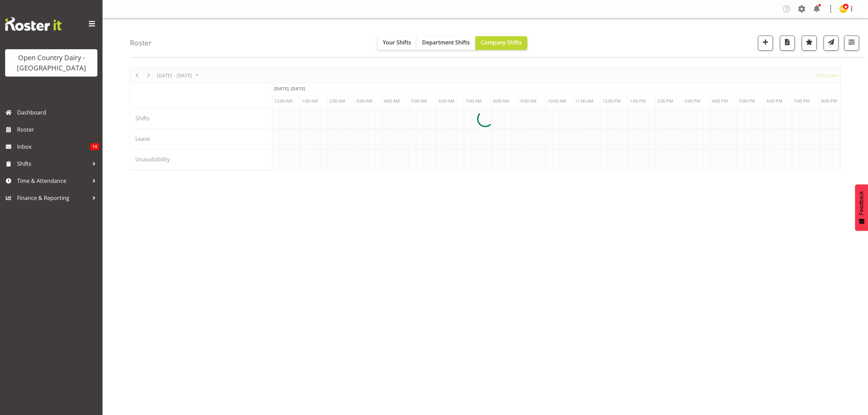  I want to click on span: Dashboard, so click(58, 112).